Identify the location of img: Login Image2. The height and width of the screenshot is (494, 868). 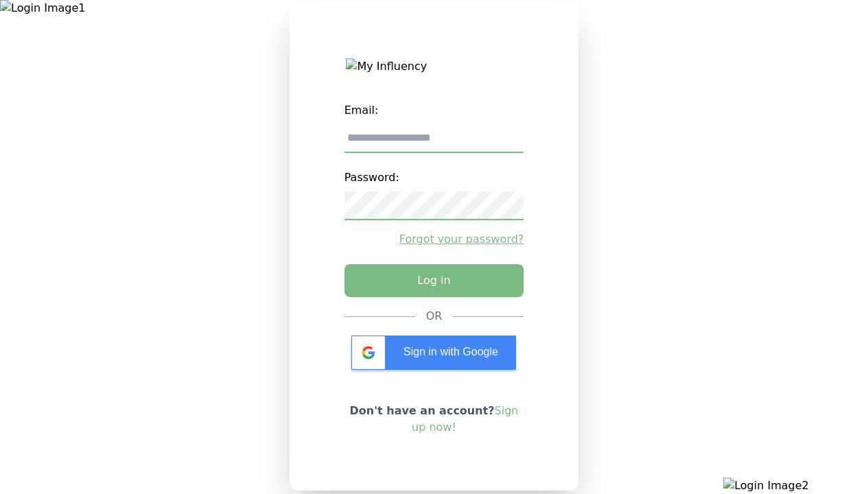
(795, 486).